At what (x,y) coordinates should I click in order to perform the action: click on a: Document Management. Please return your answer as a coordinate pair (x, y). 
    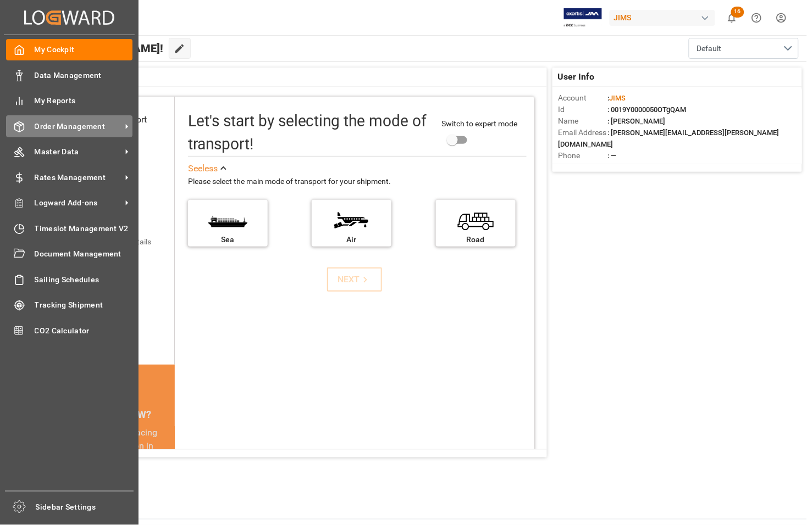
    Looking at the image, I should click on (69, 254).